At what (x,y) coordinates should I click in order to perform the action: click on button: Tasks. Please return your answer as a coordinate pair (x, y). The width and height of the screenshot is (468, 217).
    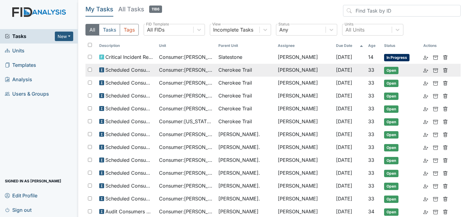
    Looking at the image, I should click on (109, 30).